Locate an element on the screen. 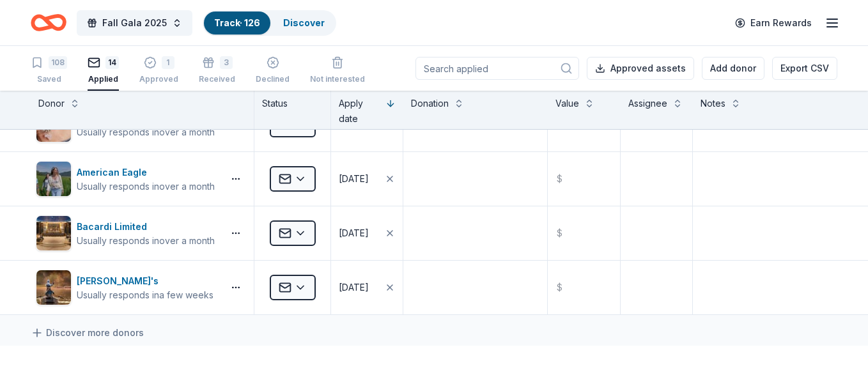 Image resolution: width=868 pixels, height=391 pixels. span: Fall Gala 2025 is located at coordinates (134, 23).